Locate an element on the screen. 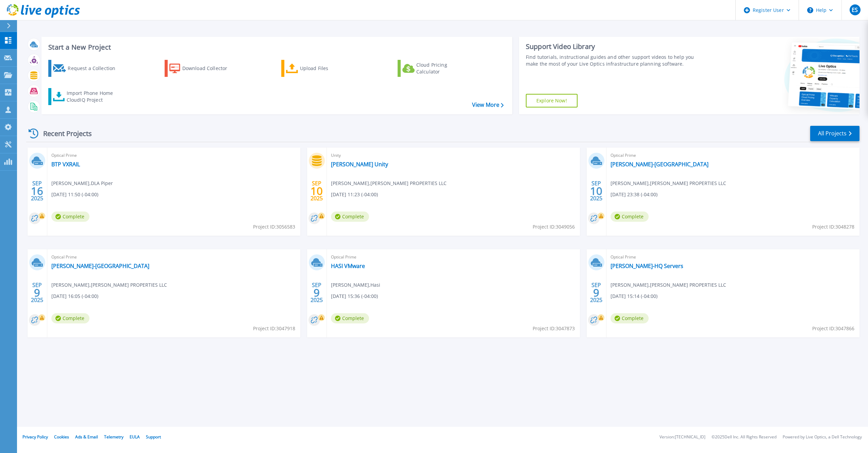 This screenshot has width=868, height=453. span: Project ID: 3047866 is located at coordinates (834, 329).